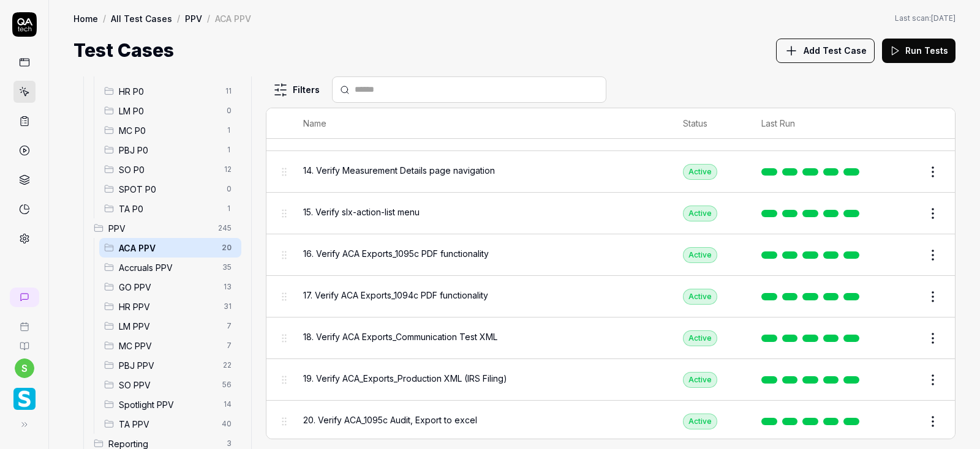 This screenshot has height=449, width=980. What do you see at coordinates (166, 385) in the screenshot?
I see `span: SO PPV` at bounding box center [166, 385].